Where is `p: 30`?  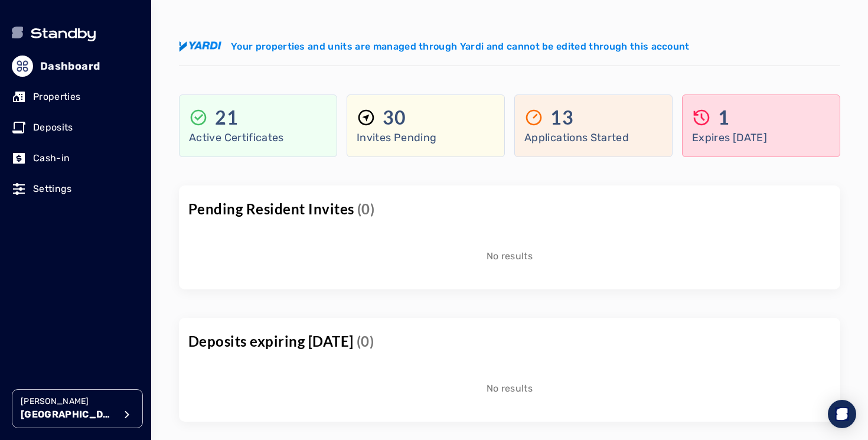
p: 30 is located at coordinates (394, 117).